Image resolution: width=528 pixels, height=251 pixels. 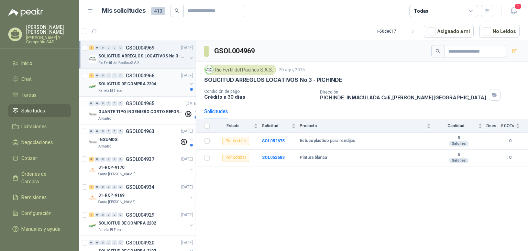 I want to click on span: Manuales y ayuda, so click(x=41, y=229).